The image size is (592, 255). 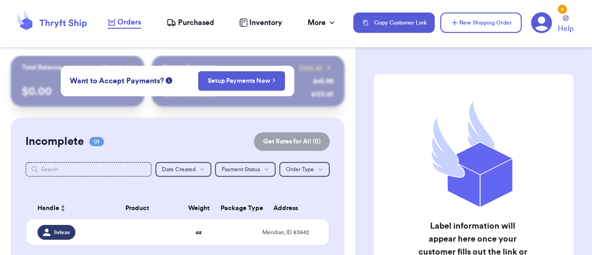 What do you see at coordinates (188, 68) in the screenshot?
I see `p: Recent Payments` at bounding box center [188, 68].